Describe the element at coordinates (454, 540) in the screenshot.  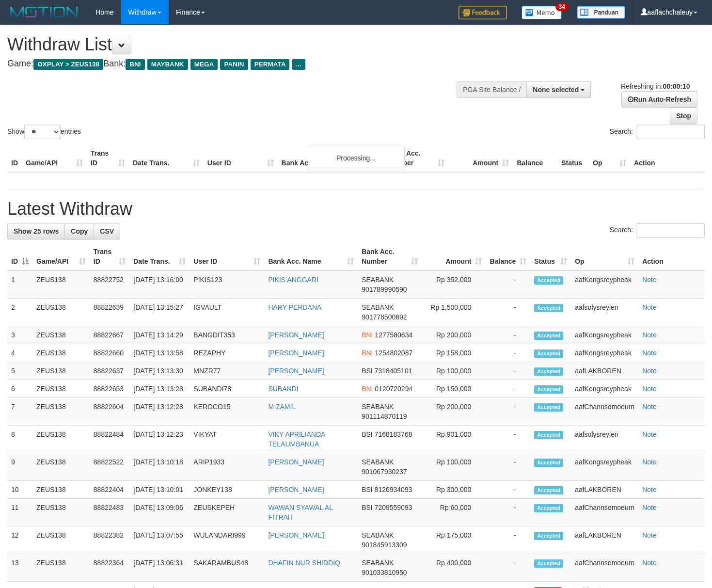
I see `td: Rp 175,000` at that location.